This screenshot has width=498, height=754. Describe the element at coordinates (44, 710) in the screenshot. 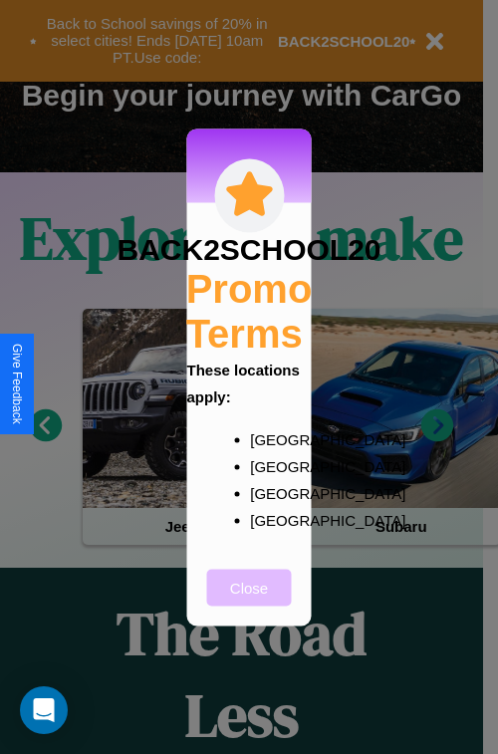

I see `div: Open Intercom Messenger` at that location.